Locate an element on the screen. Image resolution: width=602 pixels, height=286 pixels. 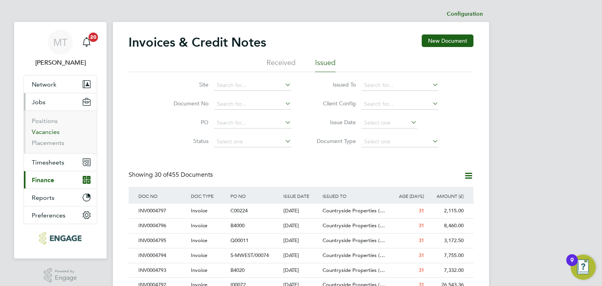
span: Q00011 is located at coordinates (240, 240).